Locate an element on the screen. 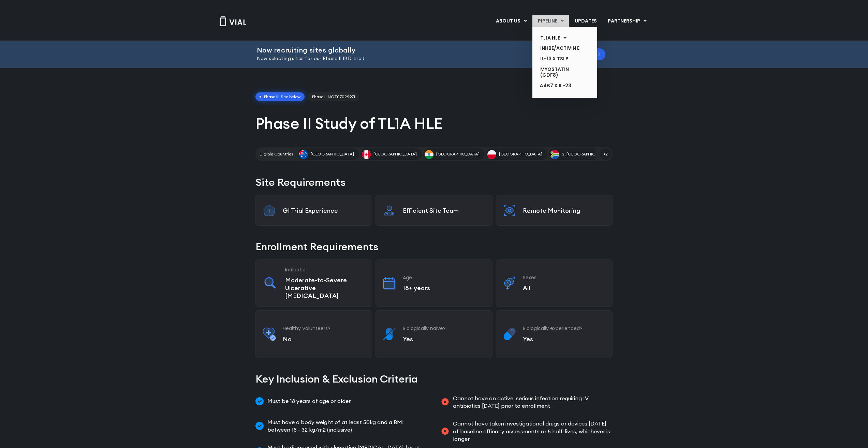 The image size is (868, 448). a: MYOSTATIN (GDF8) is located at coordinates (560, 72).